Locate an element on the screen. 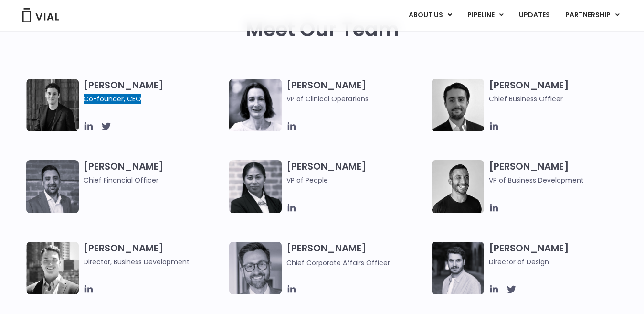 The image size is (644, 314). img: Paolo-M is located at coordinates (256, 268).